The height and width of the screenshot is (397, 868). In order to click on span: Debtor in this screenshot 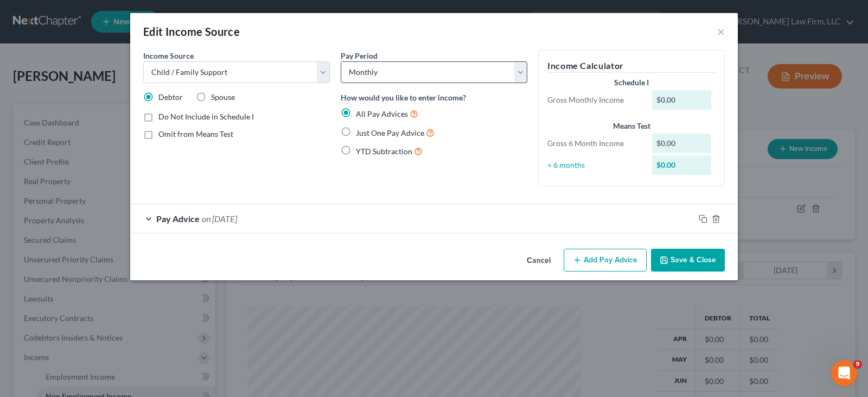, I will do `click(171, 97)`.